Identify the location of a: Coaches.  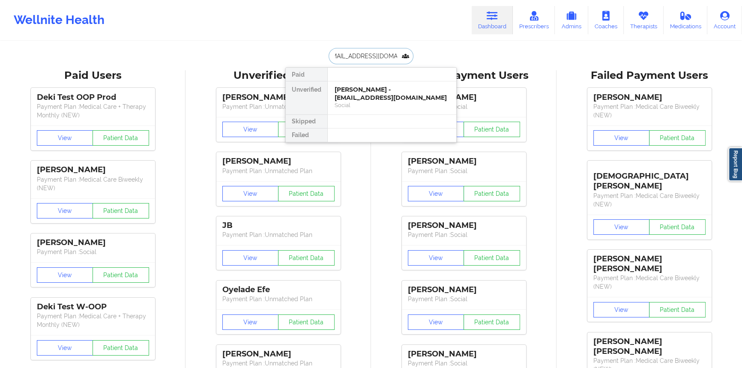
(606, 20).